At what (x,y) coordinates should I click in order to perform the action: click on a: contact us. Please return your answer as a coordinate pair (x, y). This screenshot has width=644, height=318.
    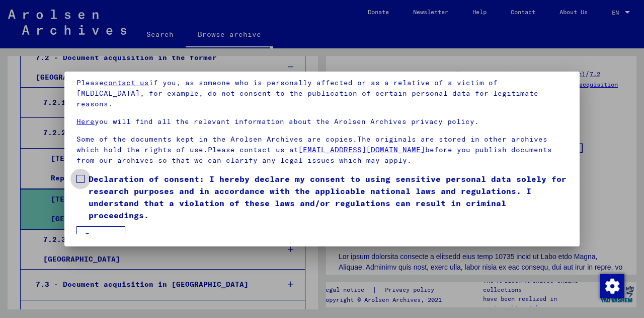
    Looking at the image, I should click on (126, 83).